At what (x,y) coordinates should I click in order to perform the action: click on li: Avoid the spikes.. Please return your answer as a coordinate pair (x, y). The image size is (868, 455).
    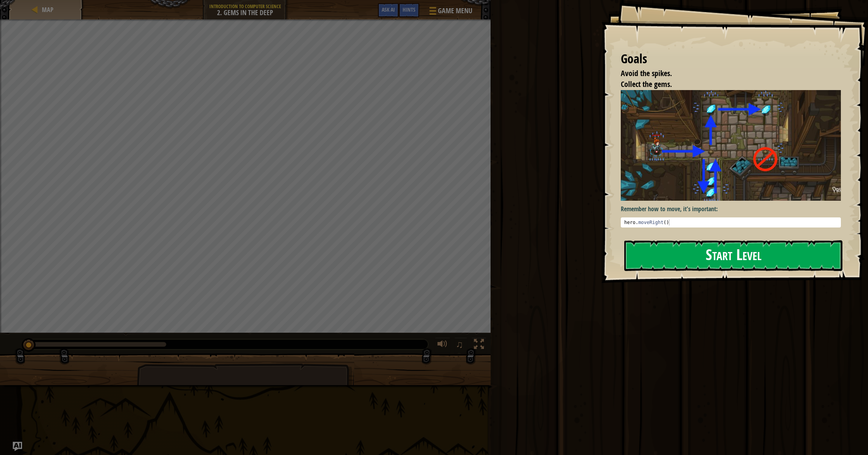
    Looking at the image, I should click on (726, 73).